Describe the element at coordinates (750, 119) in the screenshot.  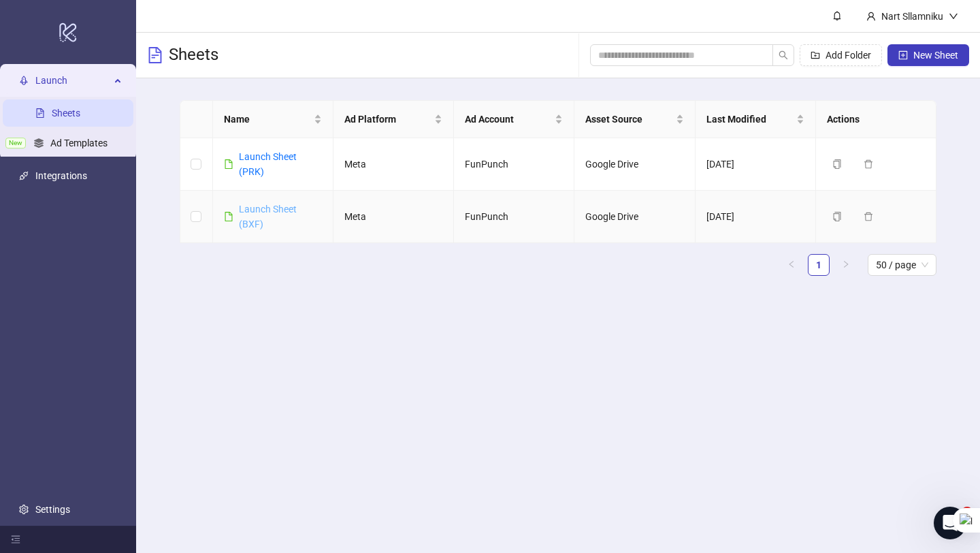
I see `span: Last Modified` at that location.